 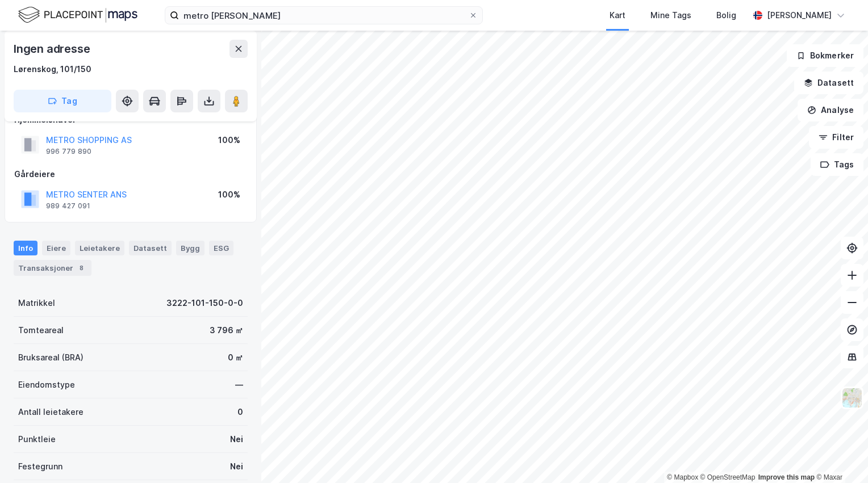 What do you see at coordinates (150, 248) in the screenshot?
I see `div: Datasett` at bounding box center [150, 248].